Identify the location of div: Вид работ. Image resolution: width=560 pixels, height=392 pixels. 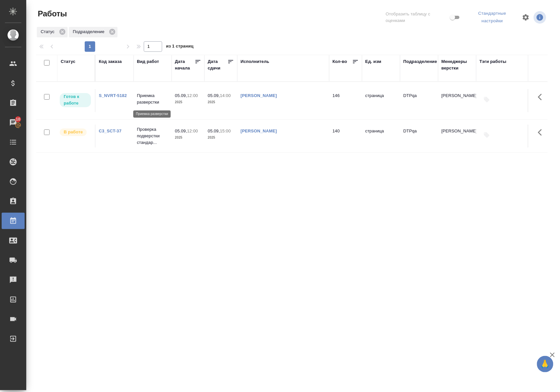
(148, 61).